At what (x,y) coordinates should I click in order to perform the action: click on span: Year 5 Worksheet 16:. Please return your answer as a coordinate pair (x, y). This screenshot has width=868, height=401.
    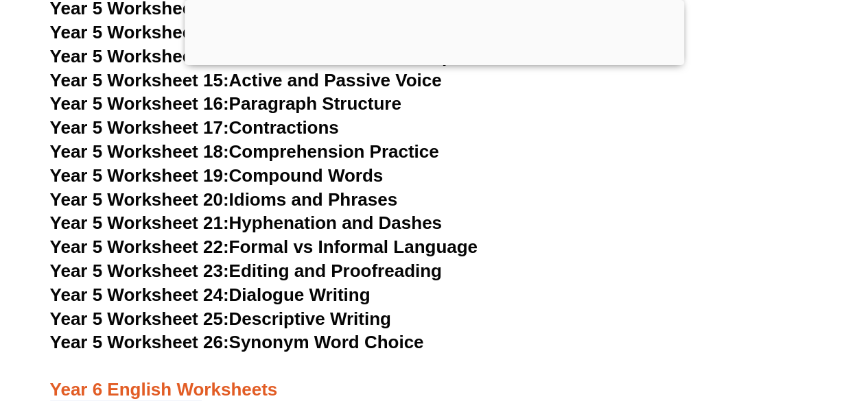
    Looking at the image, I should click on (139, 103).